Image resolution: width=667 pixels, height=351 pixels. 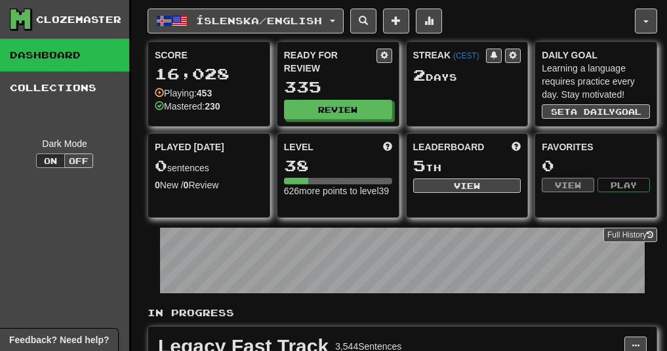 I want to click on div: Clozemaster, so click(x=79, y=20).